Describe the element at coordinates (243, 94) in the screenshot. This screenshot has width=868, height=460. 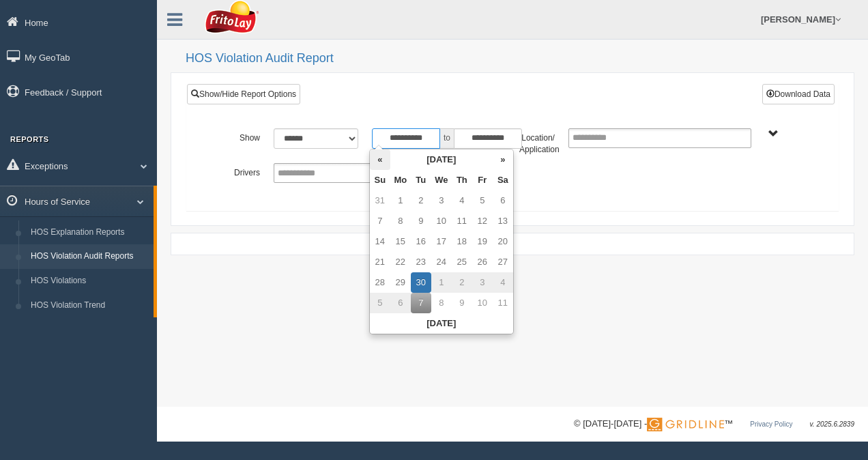
I see `a: Show/Hide Report Options` at that location.